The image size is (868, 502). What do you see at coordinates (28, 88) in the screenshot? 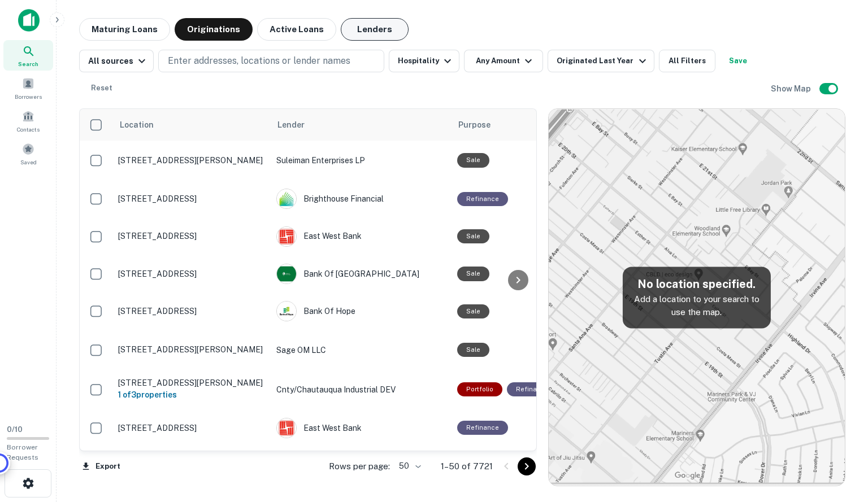
I see `a: Borrowers` at bounding box center [28, 88].